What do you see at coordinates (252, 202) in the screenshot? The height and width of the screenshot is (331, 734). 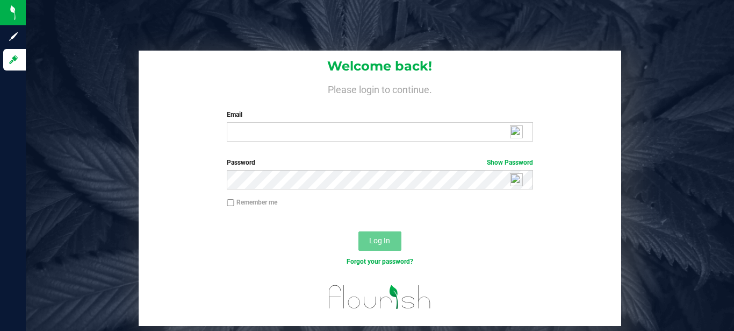 I see `label: Remember me` at bounding box center [252, 202].